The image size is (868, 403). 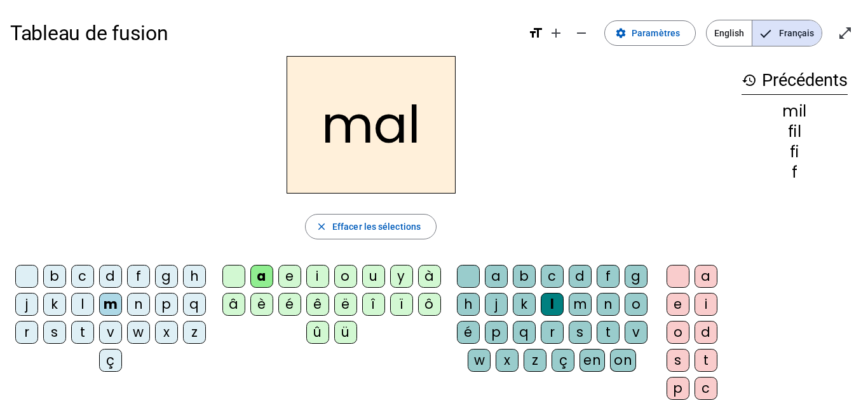 I want to click on div: ê, so click(x=318, y=304).